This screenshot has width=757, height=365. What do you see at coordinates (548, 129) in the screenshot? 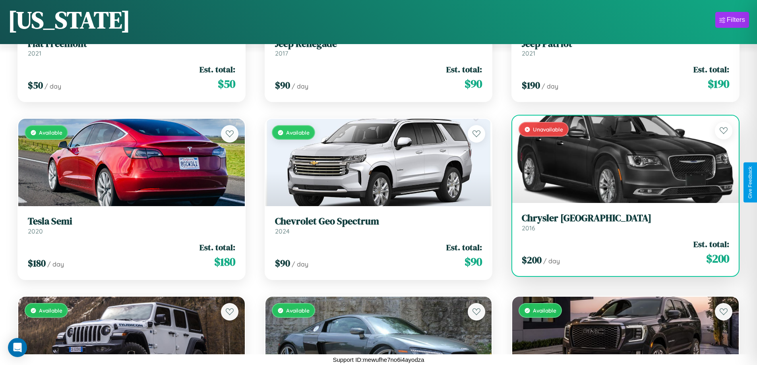
I see `span: Unavailable` at bounding box center [548, 129].